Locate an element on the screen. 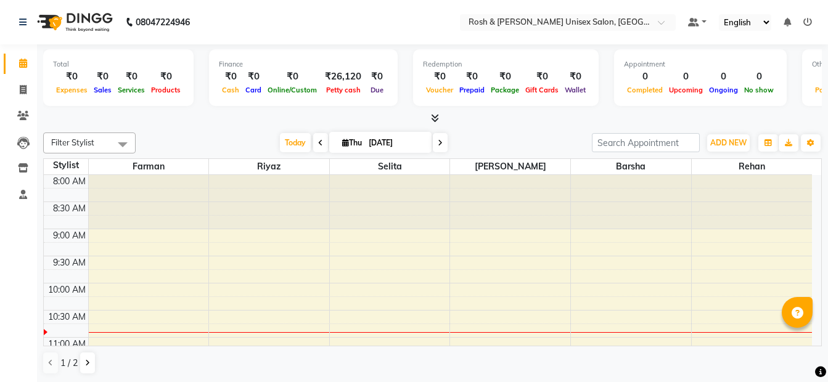  img: logo is located at coordinates (73, 22).